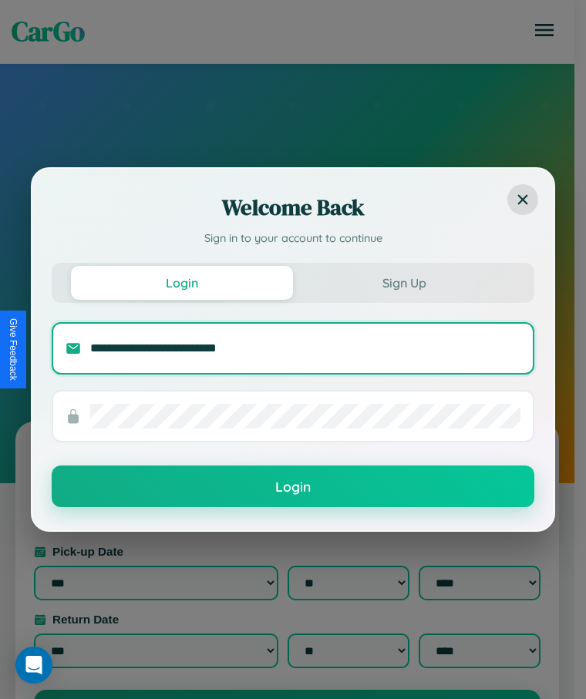  Describe the element at coordinates (404, 283) in the screenshot. I see `button: Sign Up` at that location.